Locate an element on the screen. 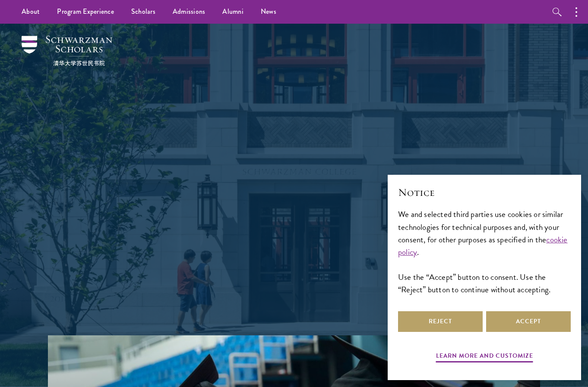  a: cookie policy is located at coordinates (482, 246).